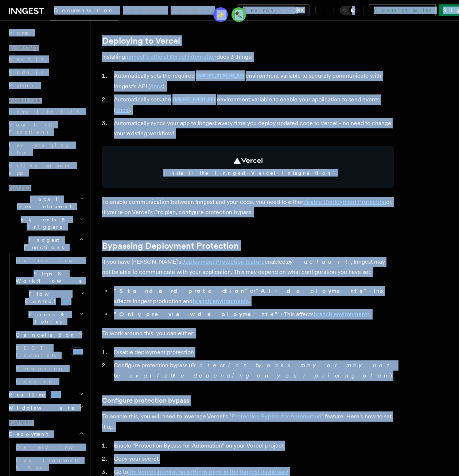  Describe the element at coordinates (49, 382) in the screenshot. I see `a: Logging` at that location.